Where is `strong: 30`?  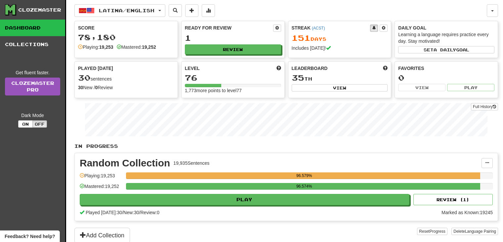
strong: 30 is located at coordinates (81, 87).